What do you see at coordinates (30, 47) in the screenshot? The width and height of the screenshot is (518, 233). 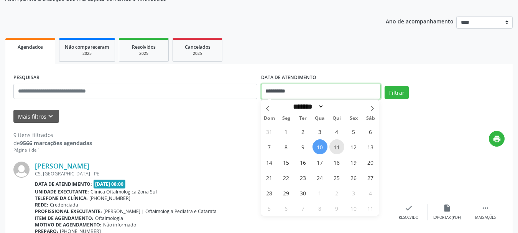 I see `span: Agendados` at bounding box center [30, 47].